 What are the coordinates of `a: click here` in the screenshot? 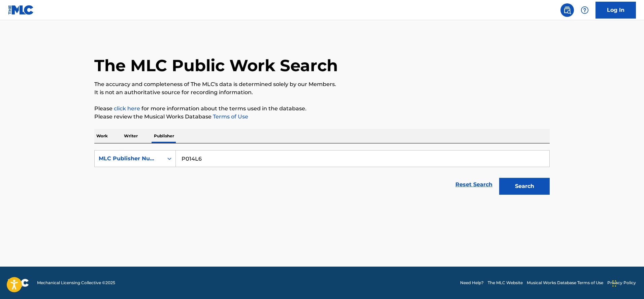 It's located at (127, 108).